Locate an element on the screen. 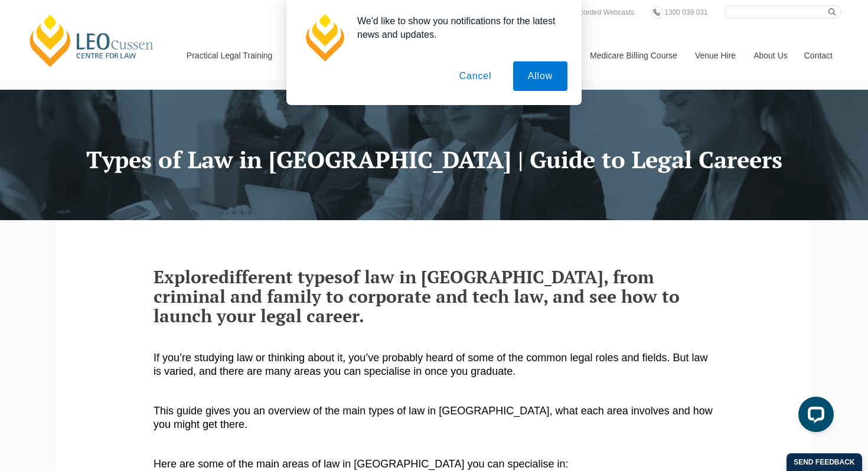  div: We'd like to show you notifications for the latest news and updates. is located at coordinates (458, 28).